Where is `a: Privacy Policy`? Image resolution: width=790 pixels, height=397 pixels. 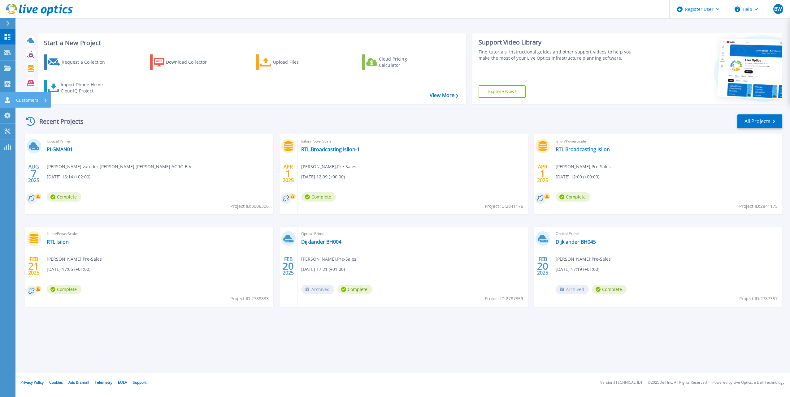
a: Privacy Policy is located at coordinates (32, 383).